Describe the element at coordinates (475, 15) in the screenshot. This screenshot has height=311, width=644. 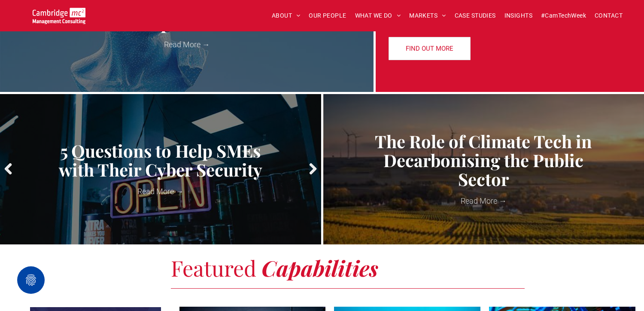
I see `a: CASE STUDIES` at that location.